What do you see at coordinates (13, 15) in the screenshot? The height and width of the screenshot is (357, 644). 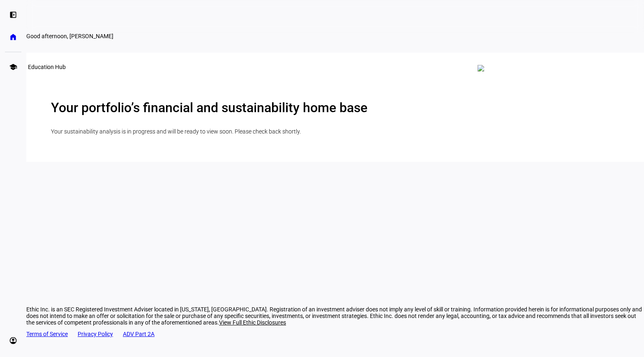 I see `eth-mat-symbol: left_panel_open` at bounding box center [13, 15].